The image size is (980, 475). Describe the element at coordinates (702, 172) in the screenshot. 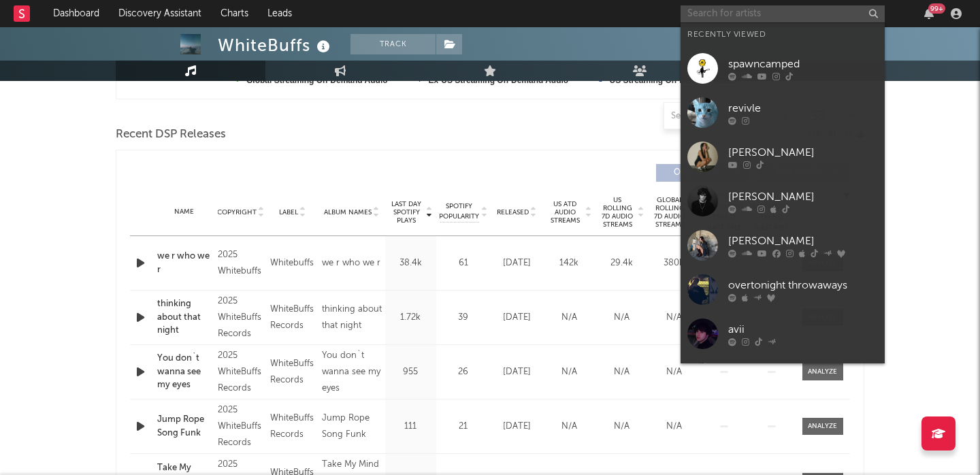

I see `button: Originals(6)` at that location.